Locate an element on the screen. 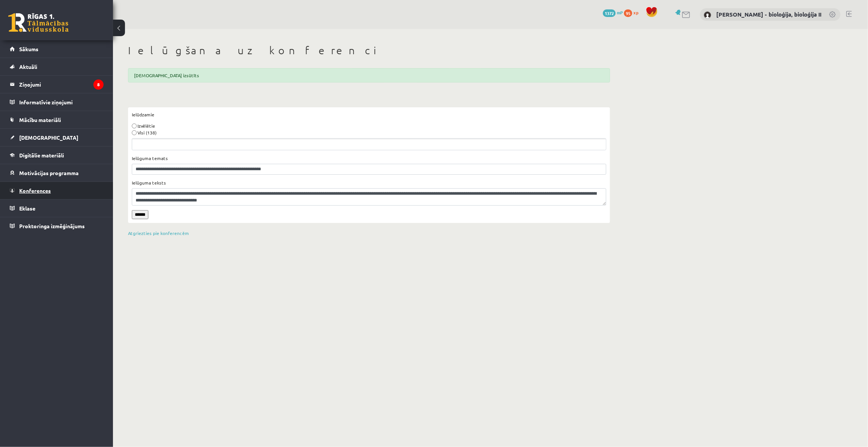 The height and width of the screenshot is (447, 868). label: Izvēlētie is located at coordinates (146, 126).